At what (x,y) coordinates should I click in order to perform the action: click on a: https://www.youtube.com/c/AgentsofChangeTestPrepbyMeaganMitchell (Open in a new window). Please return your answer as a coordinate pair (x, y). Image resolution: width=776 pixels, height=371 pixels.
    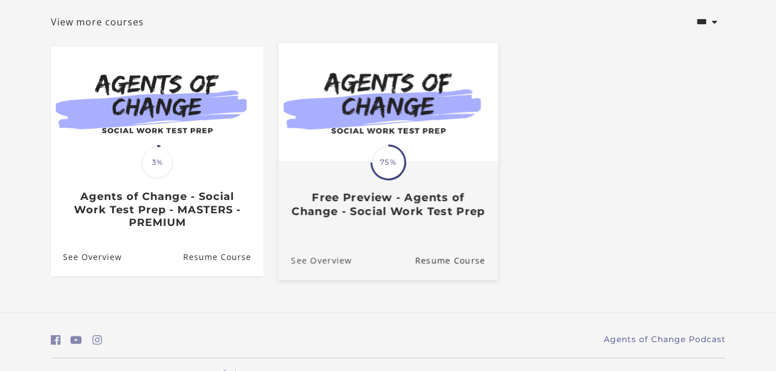
    Looking at the image, I should click on (76, 340).